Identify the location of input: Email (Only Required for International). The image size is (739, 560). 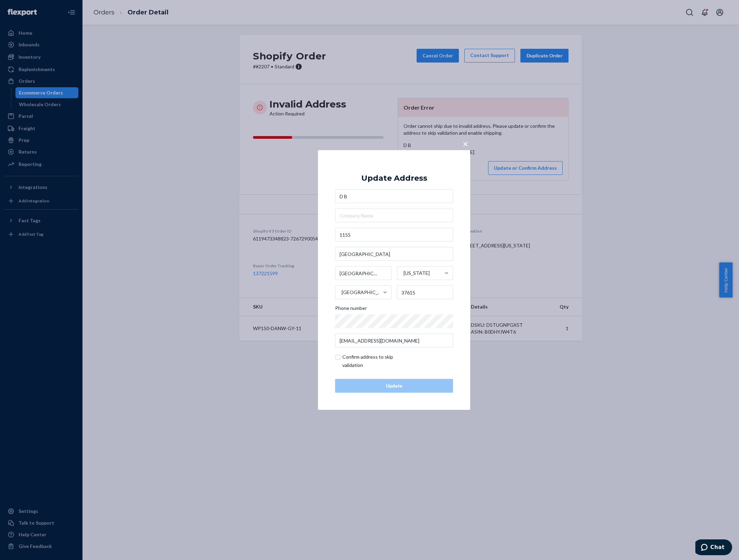
(394, 340).